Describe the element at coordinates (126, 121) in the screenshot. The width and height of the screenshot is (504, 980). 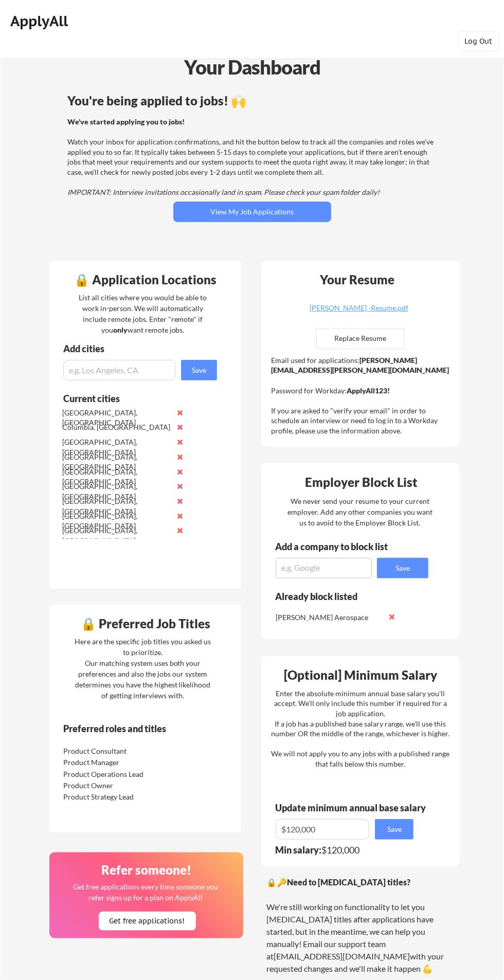
I see `strong: We've started applying you to jobs!` at that location.